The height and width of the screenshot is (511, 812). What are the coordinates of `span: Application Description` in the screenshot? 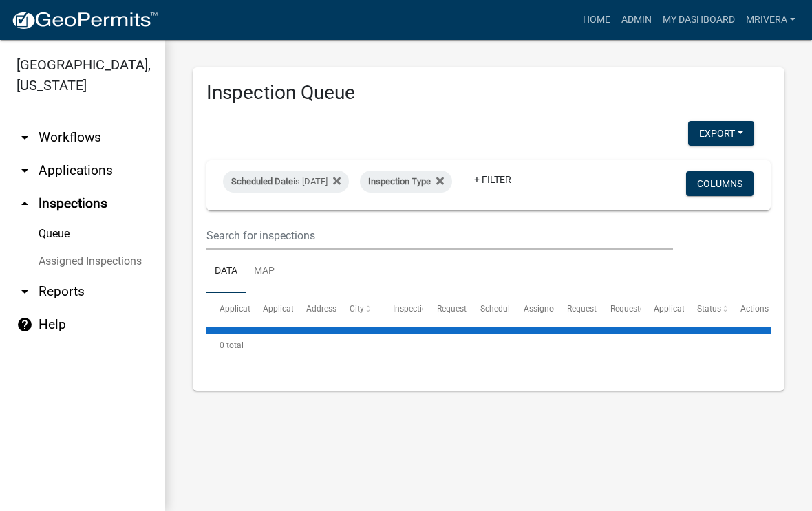 It's located at (697, 309).